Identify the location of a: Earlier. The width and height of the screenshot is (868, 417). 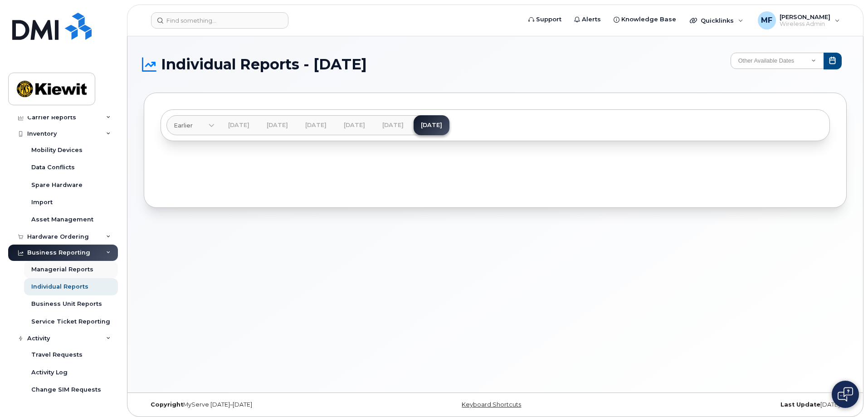
(191, 125).